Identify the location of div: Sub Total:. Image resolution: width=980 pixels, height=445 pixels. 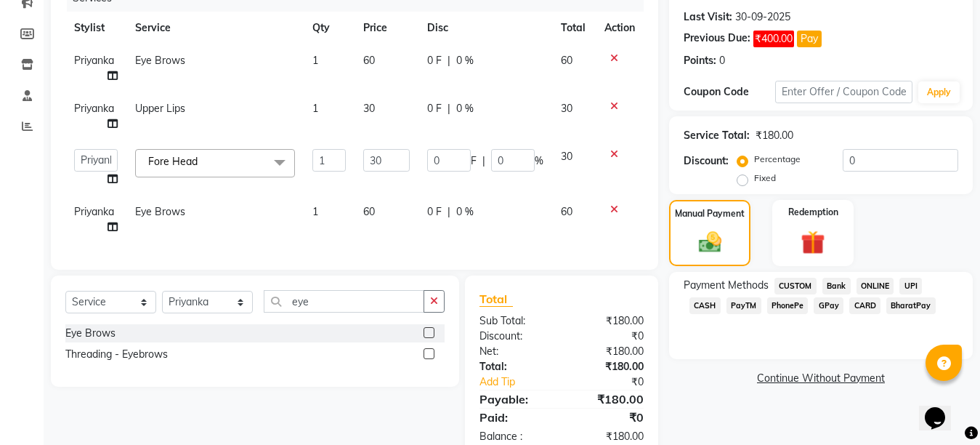
(516, 321).